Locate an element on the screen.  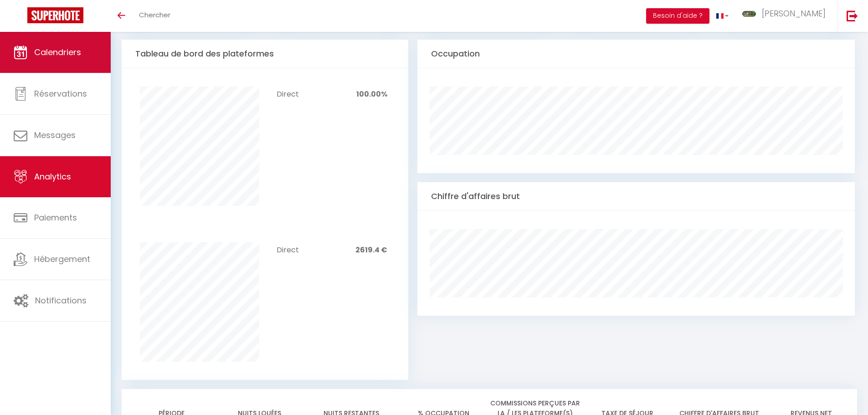
span: Réservations is located at coordinates (61, 94).